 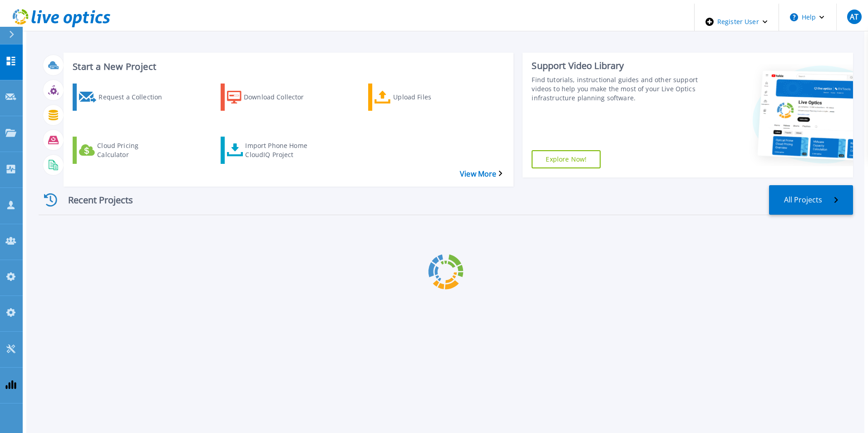 What do you see at coordinates (127, 97) in the screenshot?
I see `a: Request a Collection` at bounding box center [127, 97].